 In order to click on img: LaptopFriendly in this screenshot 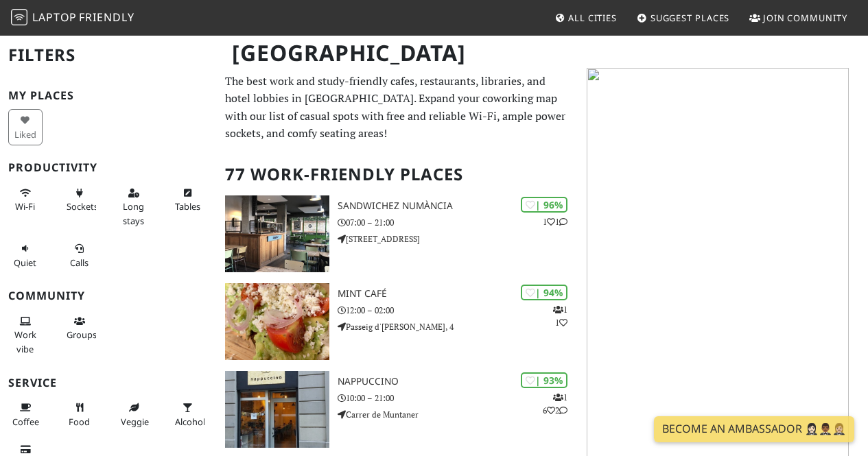, I will do `click(19, 17)`.